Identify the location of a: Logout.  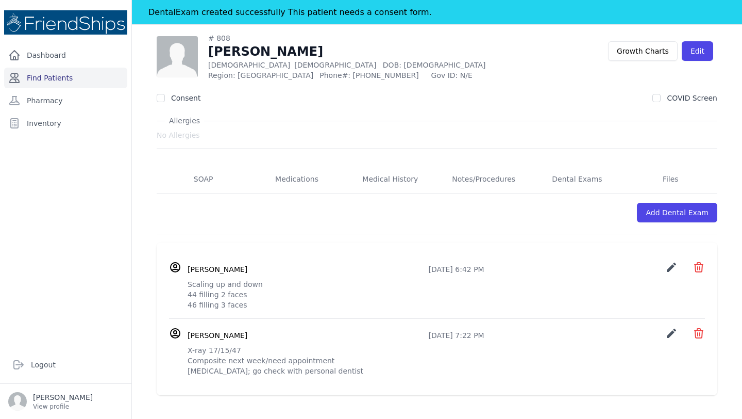
(65, 364).